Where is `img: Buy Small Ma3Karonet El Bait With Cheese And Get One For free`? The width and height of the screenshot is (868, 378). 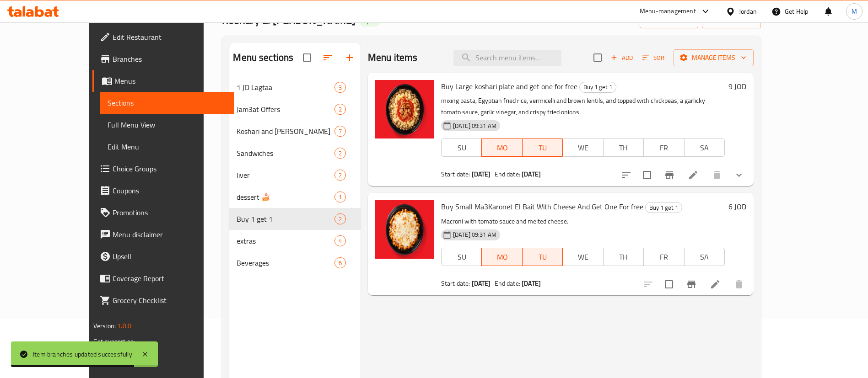
img: Buy Small Ma3Karonet El Bait With Cheese And Get One For free is located at coordinates (404, 230).